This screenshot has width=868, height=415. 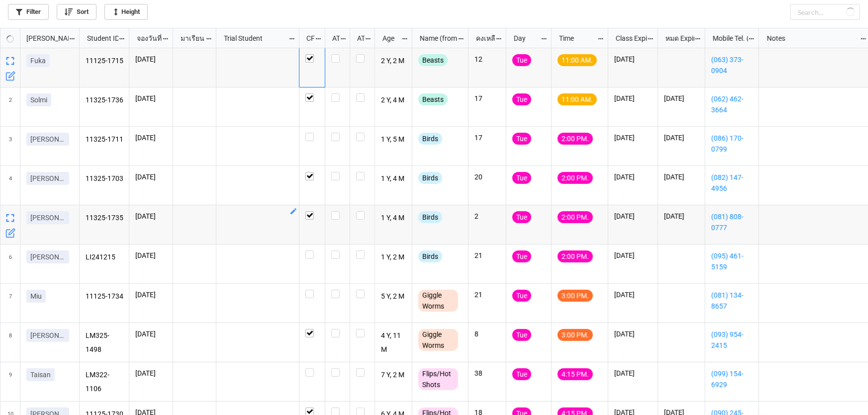 I want to click on p: 2, so click(x=487, y=216).